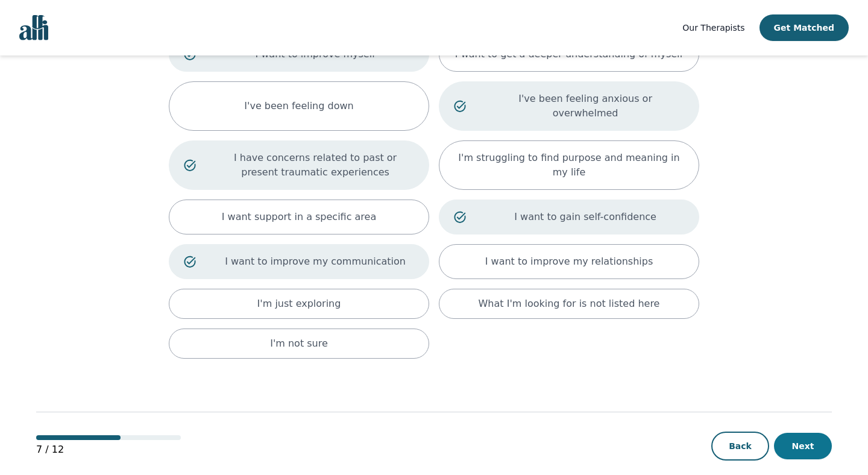 The height and width of the screenshot is (475, 868). Describe the element at coordinates (299, 217) in the screenshot. I see `p: I want support in a specific area` at that location.